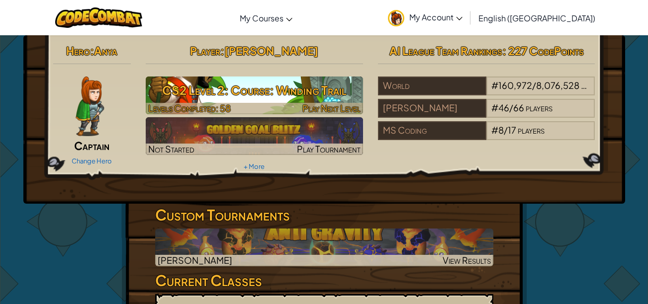  What do you see at coordinates (446, 51) in the screenshot?
I see `span: AI League Team Rankings` at bounding box center [446, 51].